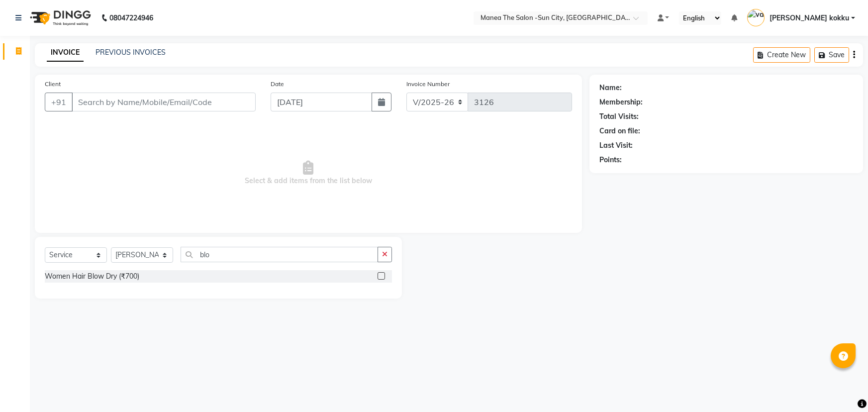 This screenshot has width=868, height=412. I want to click on a: INVOICE, so click(65, 53).